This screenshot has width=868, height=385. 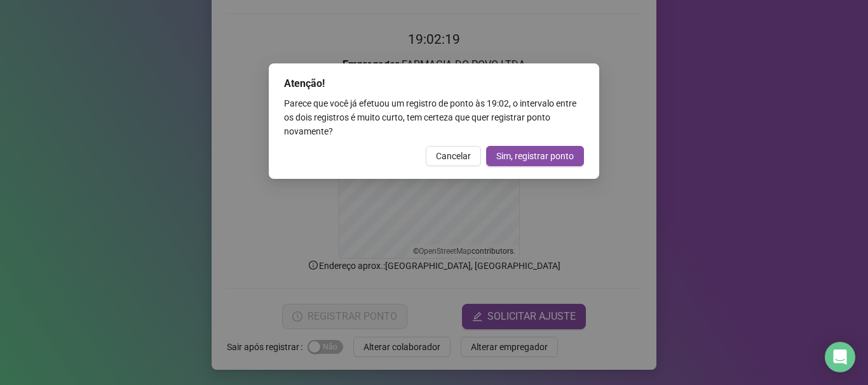 What do you see at coordinates (434, 84) in the screenshot?
I see `div: Atenção!` at bounding box center [434, 84].